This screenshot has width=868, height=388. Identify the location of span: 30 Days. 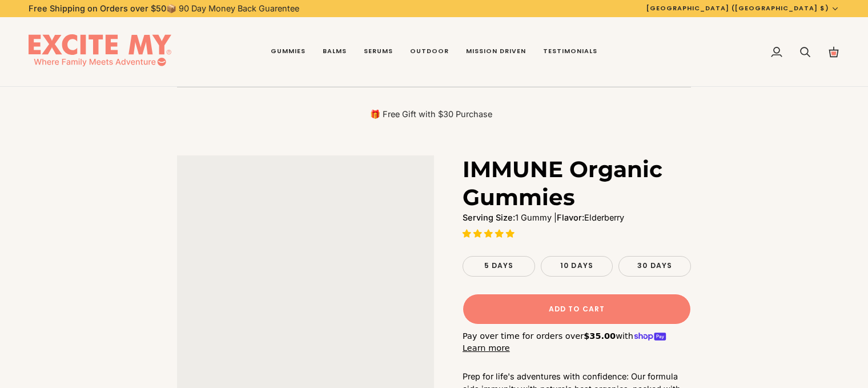
(654, 265).